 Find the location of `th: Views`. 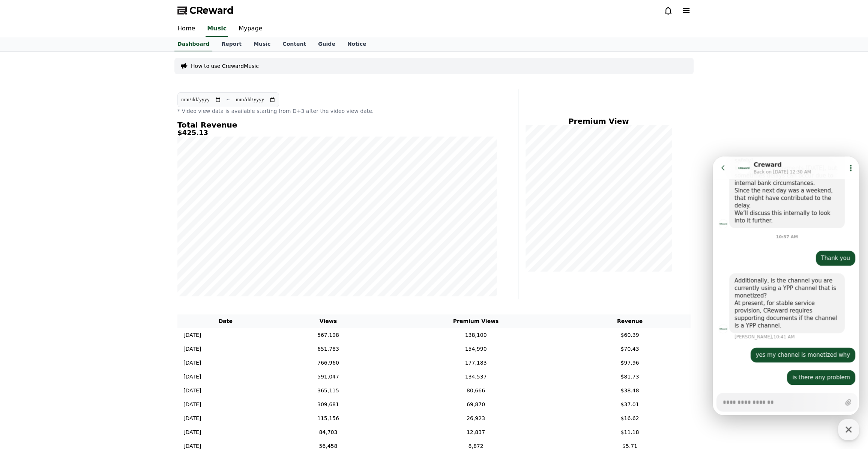

th: Views is located at coordinates (328, 321).